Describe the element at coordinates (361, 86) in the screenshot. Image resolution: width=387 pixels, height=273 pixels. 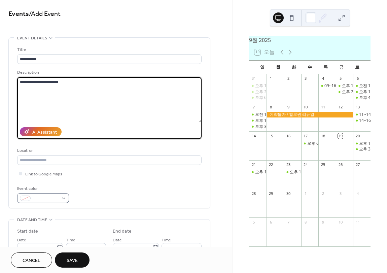
I see `div: 오전 11~1, 김*엽` at that location.